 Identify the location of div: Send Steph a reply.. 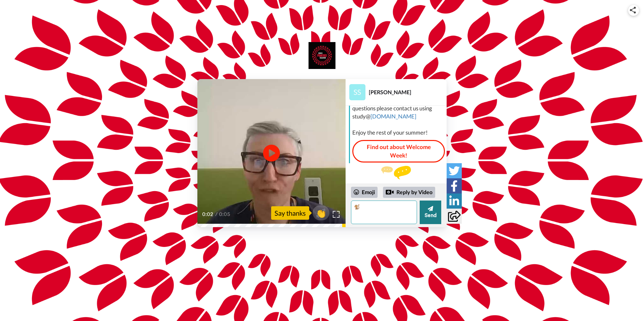
(396, 178).